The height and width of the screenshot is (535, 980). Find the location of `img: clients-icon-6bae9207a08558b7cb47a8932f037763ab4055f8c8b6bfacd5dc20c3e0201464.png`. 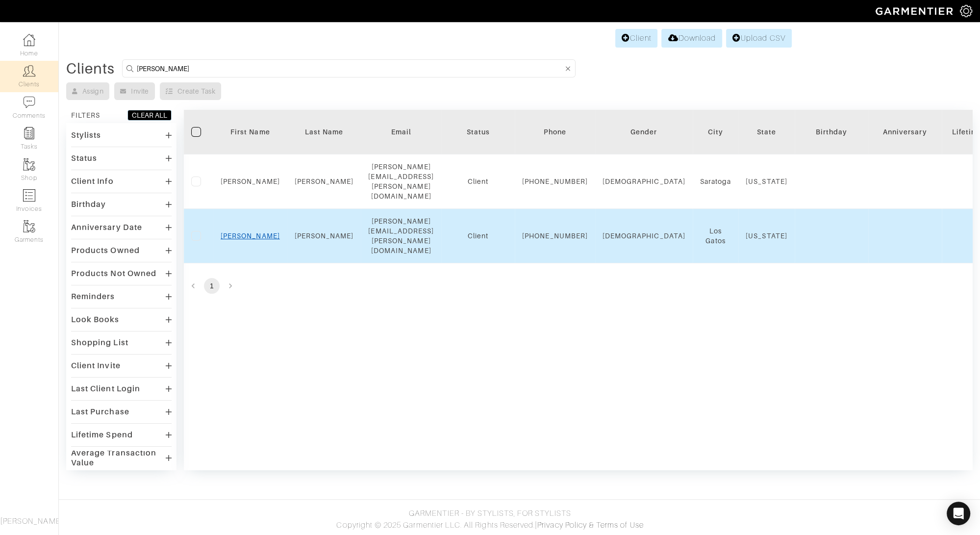

img: clients-icon-6bae9207a08558b7cb47a8932f037763ab4055f8c8b6bfacd5dc20c3e0201464.png is located at coordinates (29, 71).